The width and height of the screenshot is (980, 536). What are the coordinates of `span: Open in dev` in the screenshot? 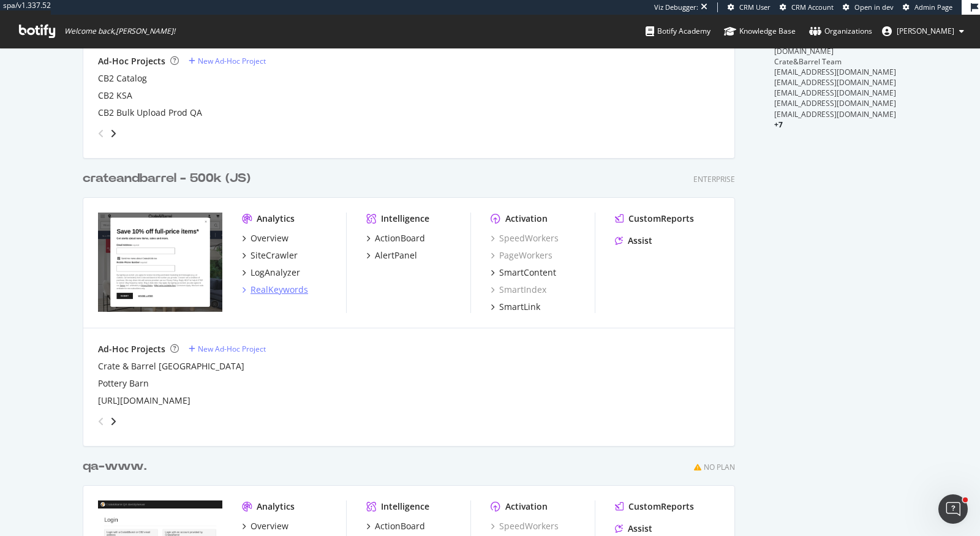 It's located at (874, 7).